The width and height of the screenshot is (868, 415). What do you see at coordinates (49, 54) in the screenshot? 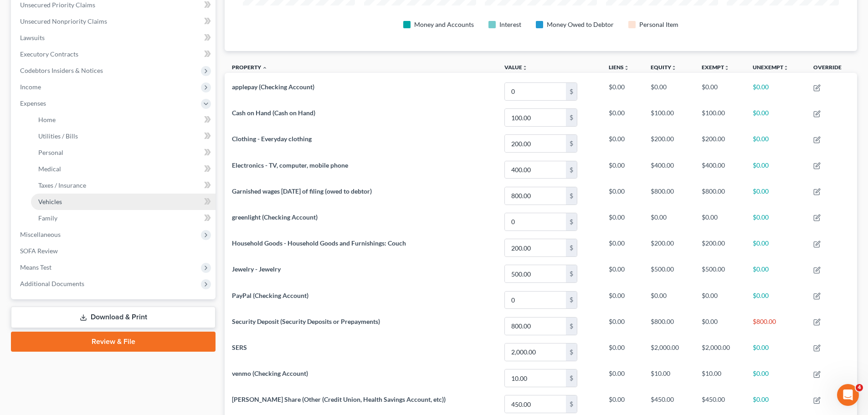
I see `span: Executory Contracts` at bounding box center [49, 54].